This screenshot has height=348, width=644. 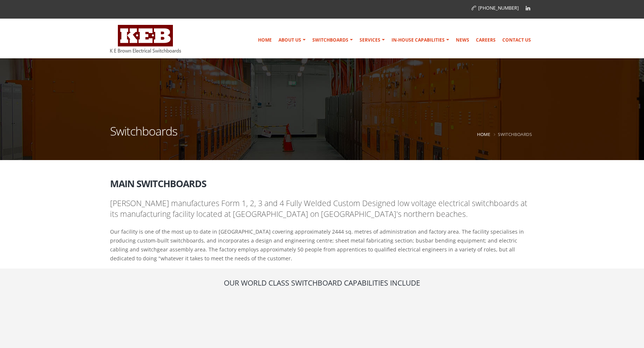 I want to click on h2: Main Switchboards, so click(x=322, y=181).